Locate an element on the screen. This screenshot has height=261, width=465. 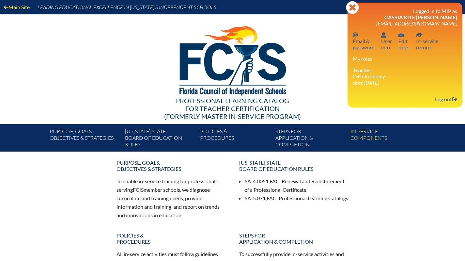
h3: My roles is located at coordinates (405, 58).